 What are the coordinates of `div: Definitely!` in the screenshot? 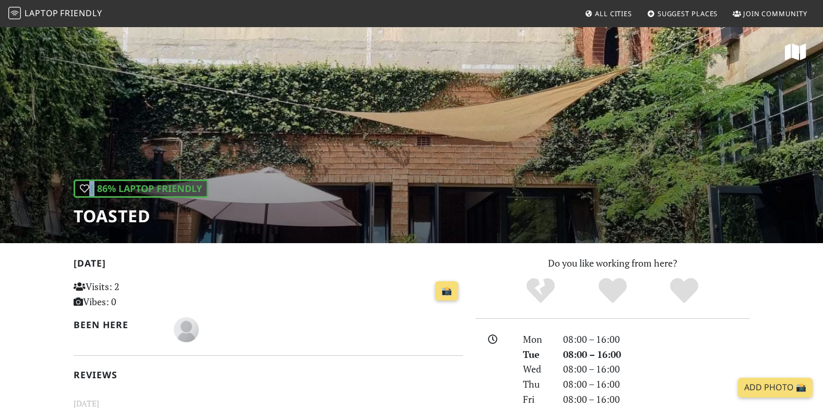 It's located at (684, 291).